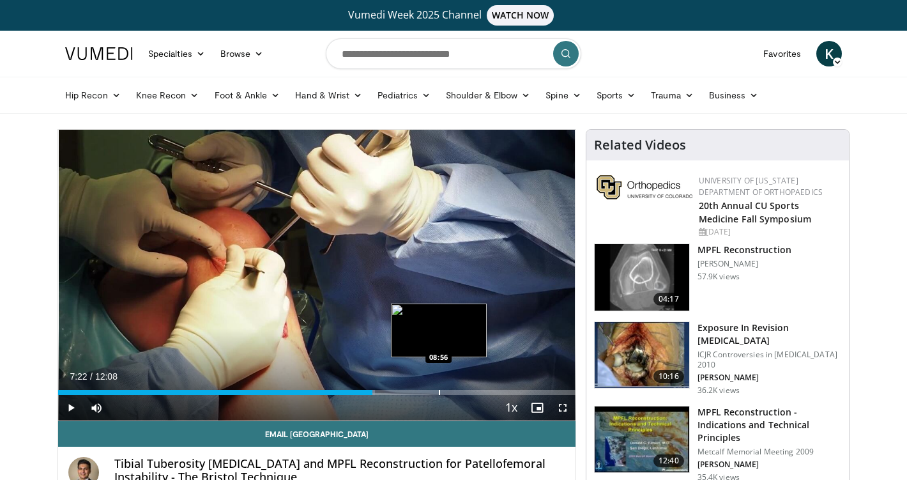 This screenshot has height=480, width=907. What do you see at coordinates (782, 54) in the screenshot?
I see `a: Favorites` at bounding box center [782, 54].